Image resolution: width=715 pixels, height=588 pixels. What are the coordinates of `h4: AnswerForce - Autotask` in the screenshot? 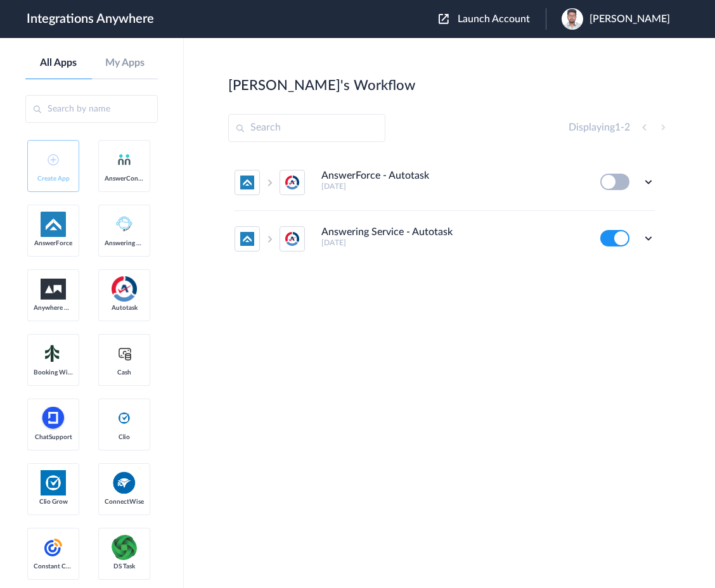 It's located at (375, 176).